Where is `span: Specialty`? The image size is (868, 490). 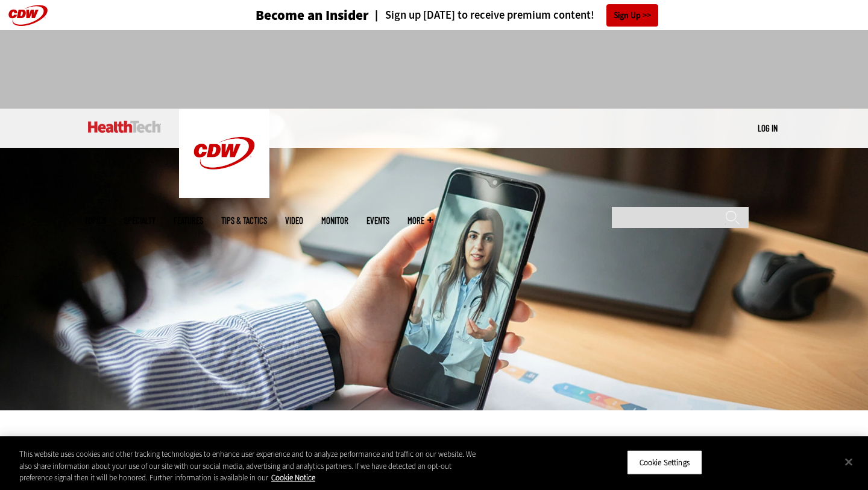
span: Specialty is located at coordinates (140, 220).